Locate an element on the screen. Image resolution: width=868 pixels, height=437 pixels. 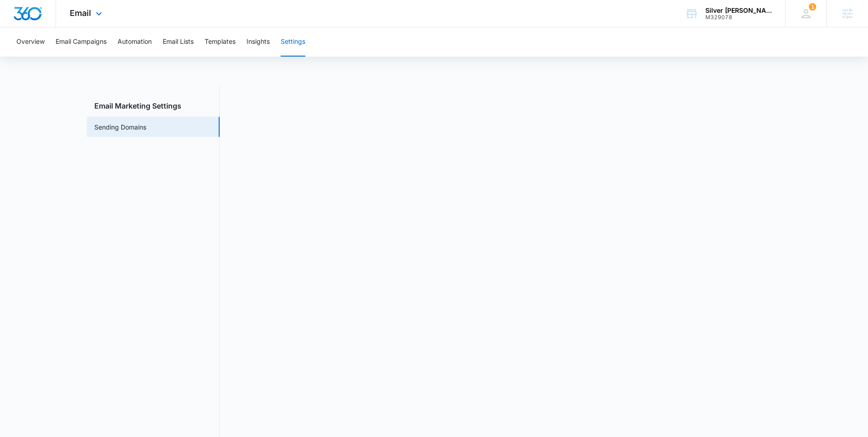
button: Automation is located at coordinates (135, 42).